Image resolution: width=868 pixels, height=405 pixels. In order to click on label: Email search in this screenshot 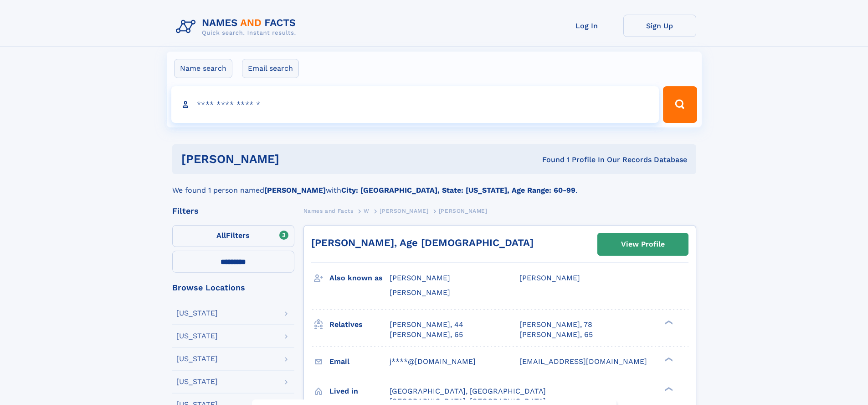, I will do `click(270, 69)`.